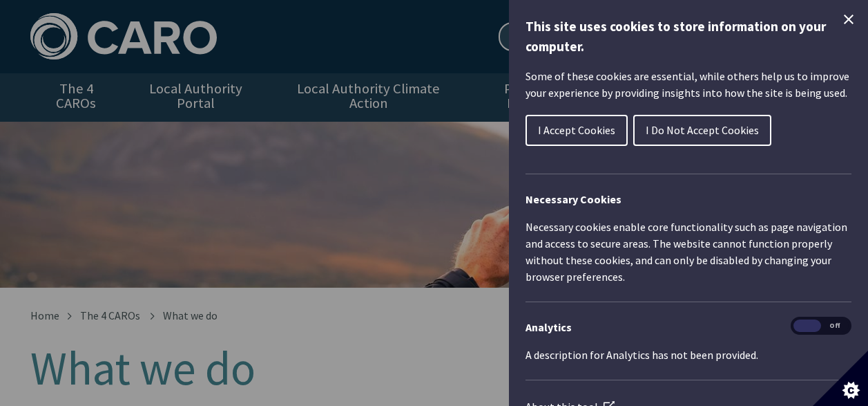 This screenshot has width=868, height=406. I want to click on span: I Do Not Accept Cookies, so click(702, 130).